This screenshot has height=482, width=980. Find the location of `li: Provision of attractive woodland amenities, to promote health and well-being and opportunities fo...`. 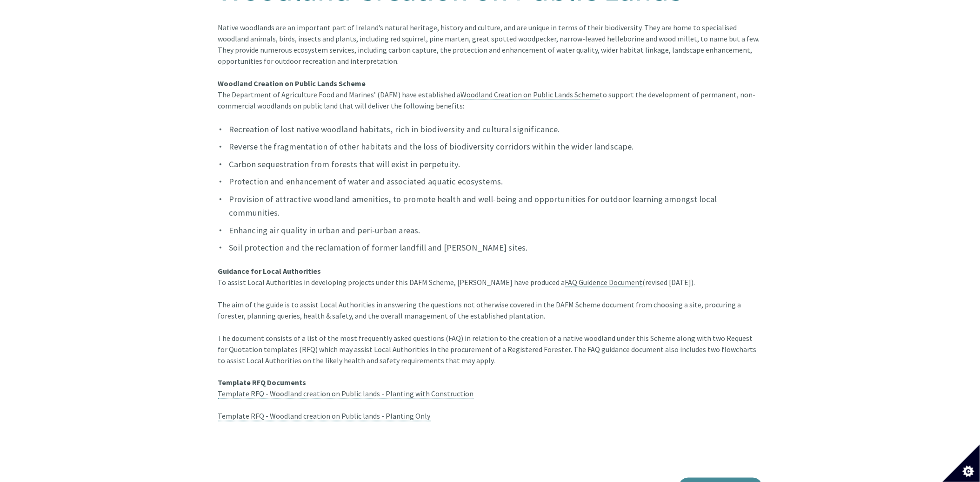

li: Provision of attractive woodland amenities, to promote health and well-being and opportunities fo... is located at coordinates (490, 206).